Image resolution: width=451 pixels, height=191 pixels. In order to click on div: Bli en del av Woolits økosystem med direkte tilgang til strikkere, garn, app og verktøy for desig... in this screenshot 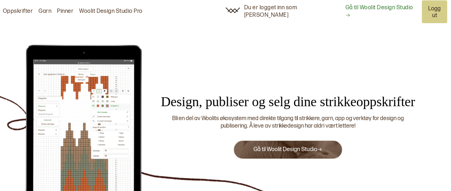, I will do `click(288, 123)`.